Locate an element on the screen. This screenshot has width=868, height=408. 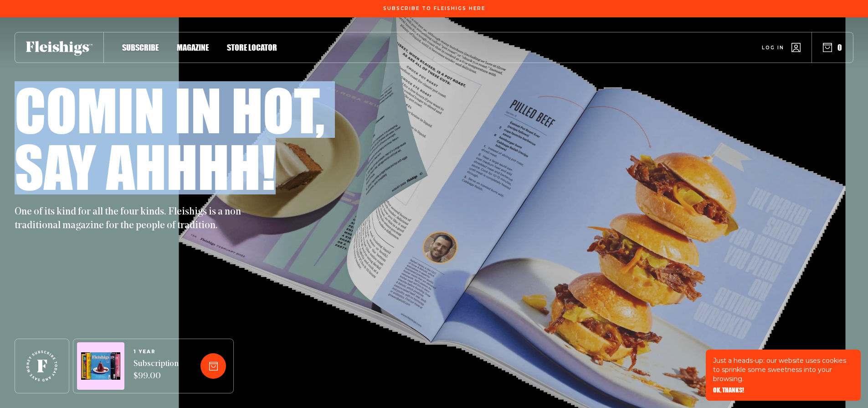
p: One of its kind for all the four kinds. Fleishigs is a non-traditional magazine for the people of... is located at coordinates (133, 219).